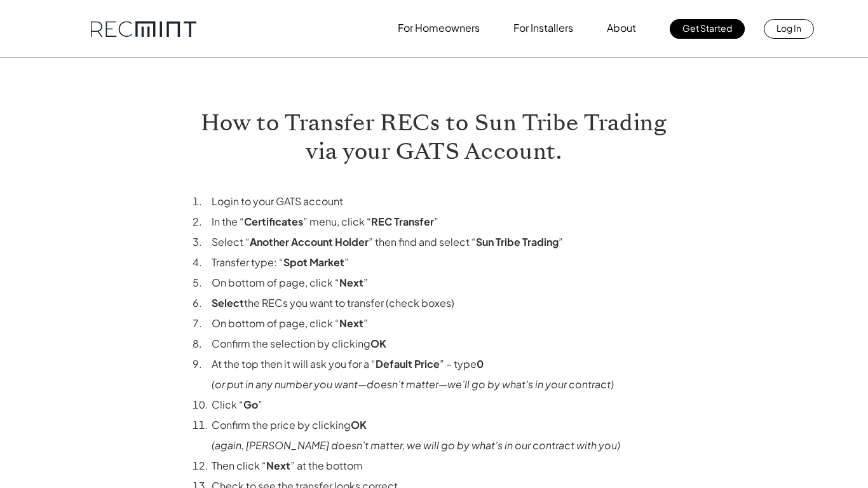 This screenshot has height=488, width=868. Describe the element at coordinates (517, 242) in the screenshot. I see `strong: Sun Tribe Trading` at that location.